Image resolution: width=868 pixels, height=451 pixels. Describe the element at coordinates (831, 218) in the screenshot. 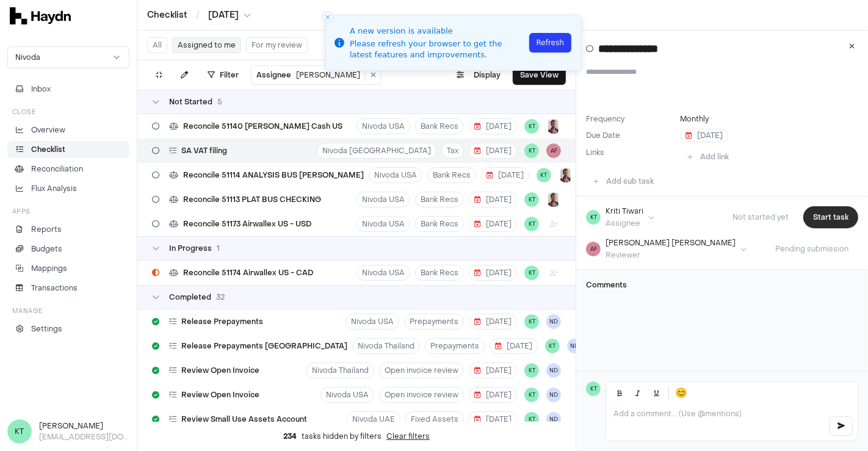

I see `button: Start task` at that location.